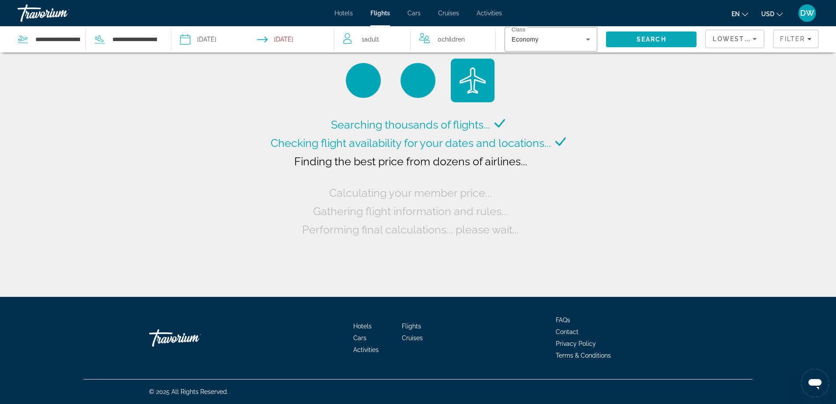  What do you see at coordinates (61, 13) in the screenshot?
I see `a: Travorium` at bounding box center [61, 13].